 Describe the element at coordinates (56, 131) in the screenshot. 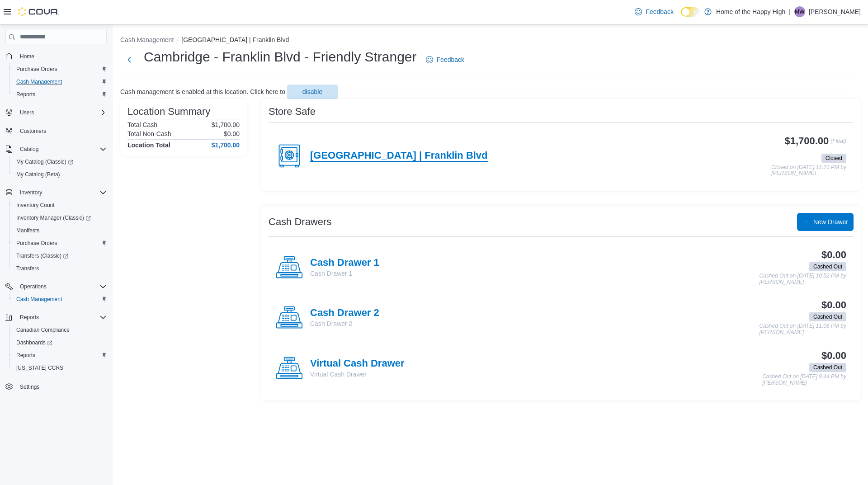

I see `button: Customers` at that location.